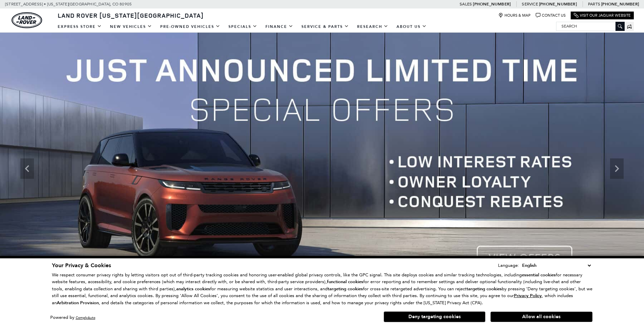  What do you see at coordinates (434, 316) in the screenshot?
I see `button: Deny targeting cookies` at bounding box center [434, 316].